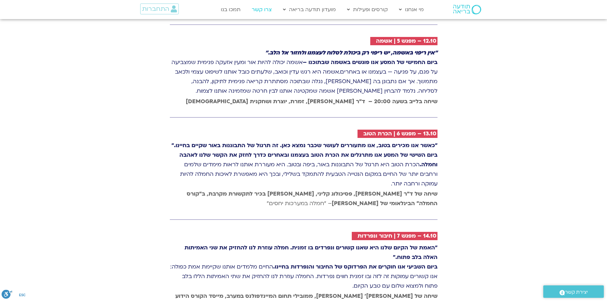  Describe the element at coordinates (311, 252) in the screenshot. I see `strong: "האמת של הקיום שלנו היא שאנו קשורים ונפרדים בו זמנית. חמלה עוזרת לנו להחזיק את שני האמיתות האלה ב...` at that location.